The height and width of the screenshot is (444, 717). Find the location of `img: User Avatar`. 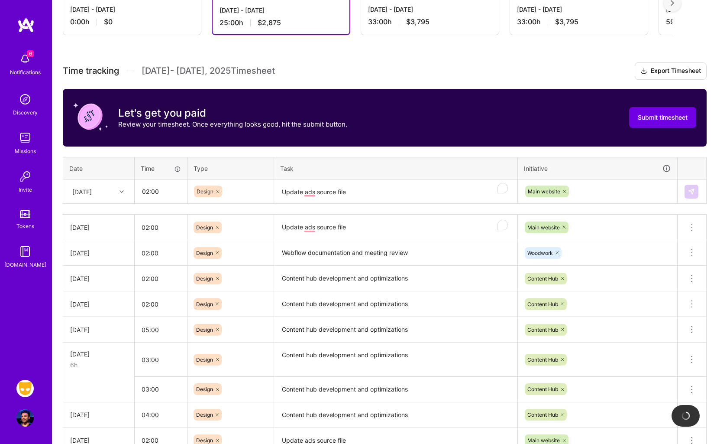

img: User Avatar is located at coordinates (25, 418).